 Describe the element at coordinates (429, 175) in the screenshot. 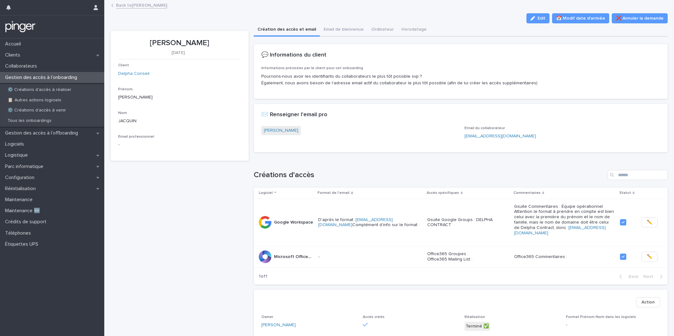

I see `h1: Créations d'accès` at that location.